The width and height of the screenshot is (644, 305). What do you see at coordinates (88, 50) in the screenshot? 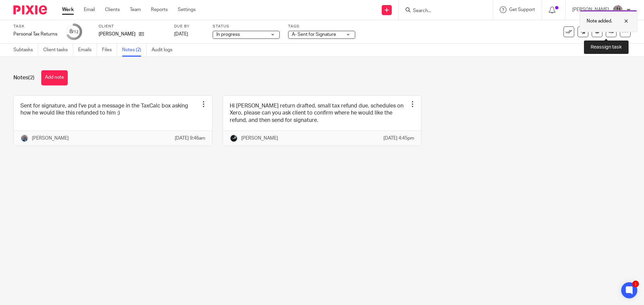
I see `a: Emails` at bounding box center [88, 50].